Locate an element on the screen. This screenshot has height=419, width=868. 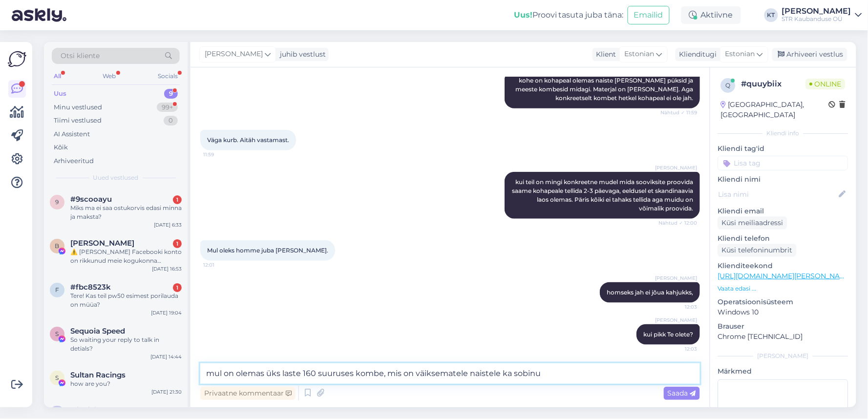
div: 0 is located at coordinates (171, 121).